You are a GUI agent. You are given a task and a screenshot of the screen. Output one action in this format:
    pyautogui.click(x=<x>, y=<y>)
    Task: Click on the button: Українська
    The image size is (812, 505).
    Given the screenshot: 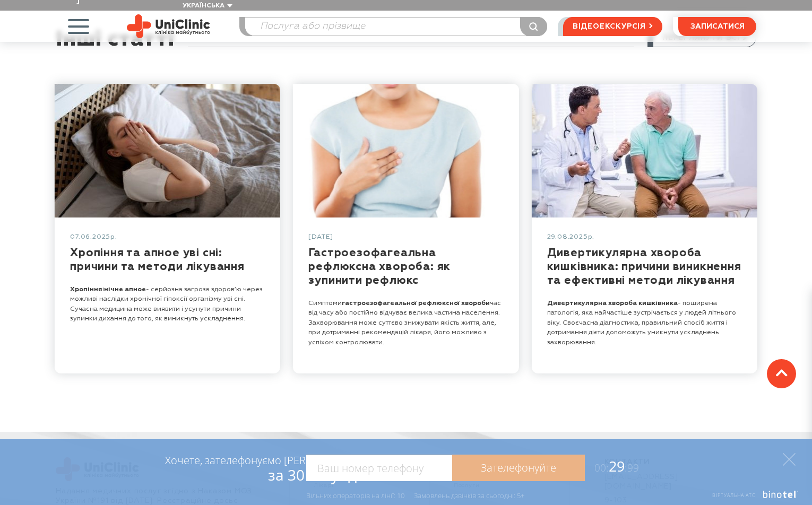 What is the action you would take?
    pyautogui.click(x=206, y=6)
    